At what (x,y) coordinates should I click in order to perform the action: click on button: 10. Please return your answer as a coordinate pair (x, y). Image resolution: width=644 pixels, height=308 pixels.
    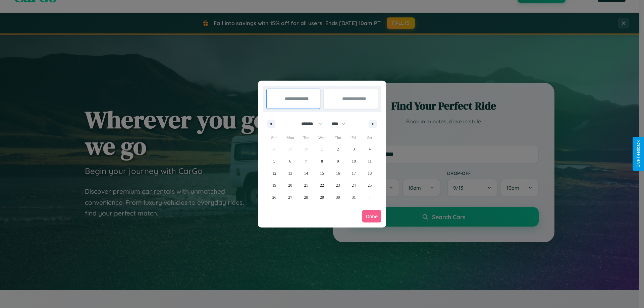
    Looking at the image, I should click on (353, 161).